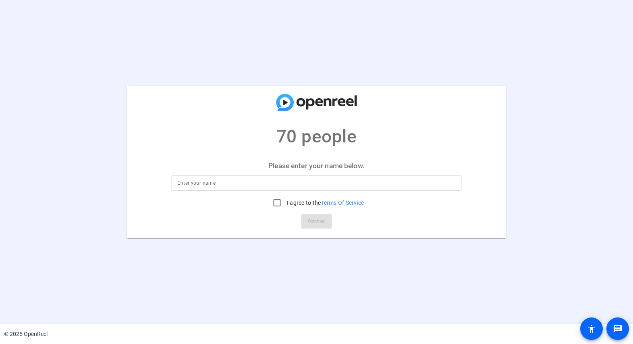  Describe the element at coordinates (591, 329) in the screenshot. I see `mat-icon: accessibility` at that location.